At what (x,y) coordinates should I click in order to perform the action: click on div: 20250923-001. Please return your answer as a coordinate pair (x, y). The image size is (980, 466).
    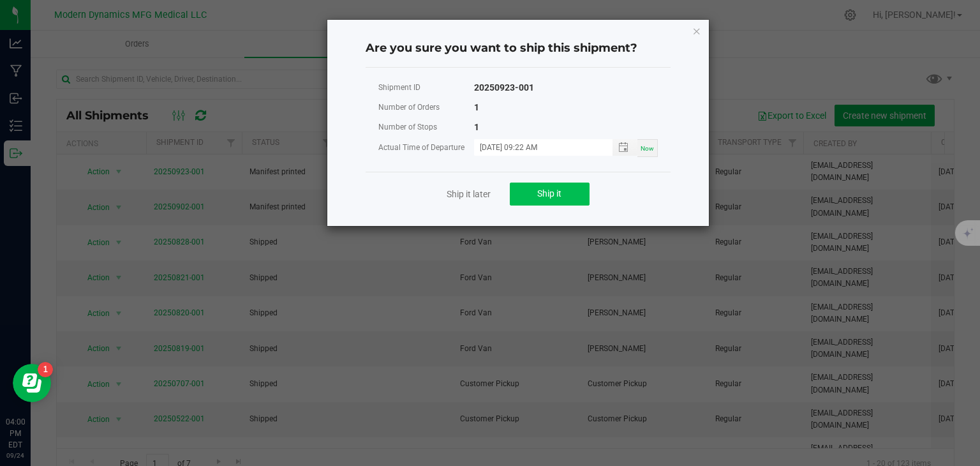
    Looking at the image, I should click on (504, 87).